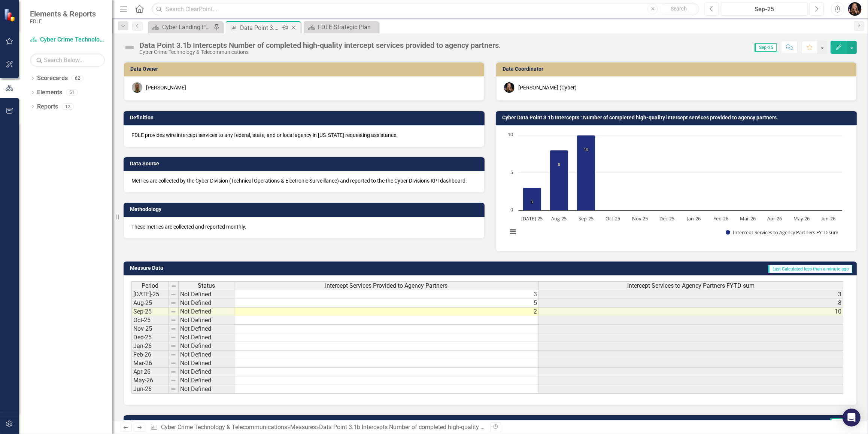 This screenshot has height=434, width=868. Describe the element at coordinates (677, 69) in the screenshot. I see `h3: Data Coordinator` at that location.